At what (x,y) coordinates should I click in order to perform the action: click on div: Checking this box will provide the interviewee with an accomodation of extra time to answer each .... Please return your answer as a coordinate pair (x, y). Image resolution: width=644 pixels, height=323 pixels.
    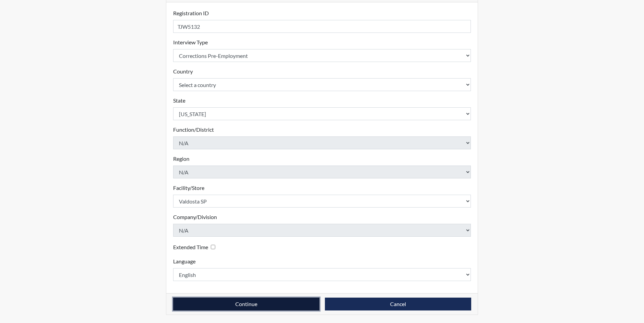
    Looking at the image, I should click on (196, 247).